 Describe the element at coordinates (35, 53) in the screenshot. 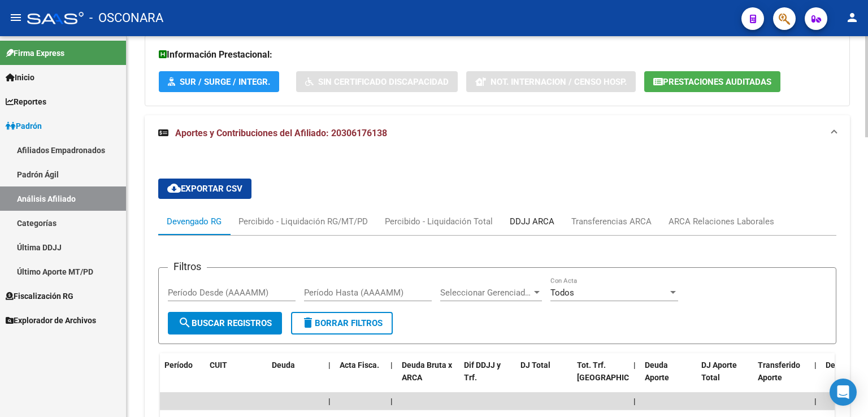

I see `span: Firma Express` at that location.